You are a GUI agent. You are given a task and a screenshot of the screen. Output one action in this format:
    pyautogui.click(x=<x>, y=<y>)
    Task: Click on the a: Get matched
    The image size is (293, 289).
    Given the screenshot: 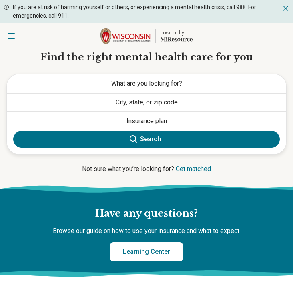 What is the action you would take?
    pyautogui.click(x=194, y=169)
    